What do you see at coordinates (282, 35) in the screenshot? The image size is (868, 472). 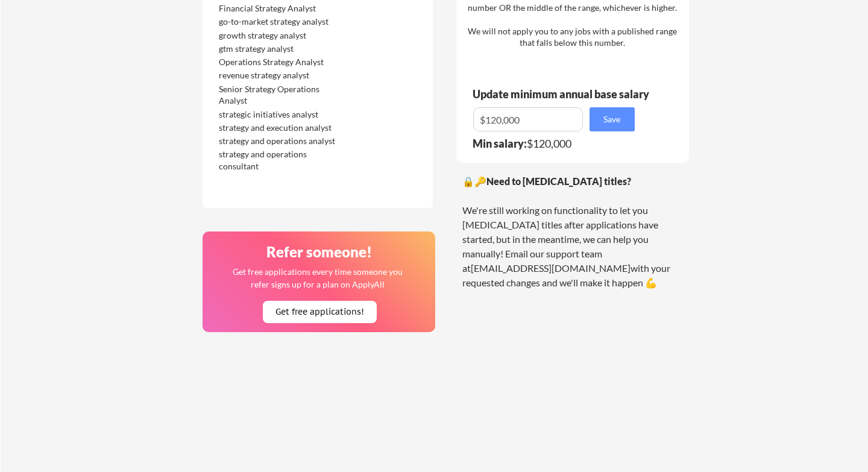 I see `div: growth strategy analyst` at bounding box center [282, 35].